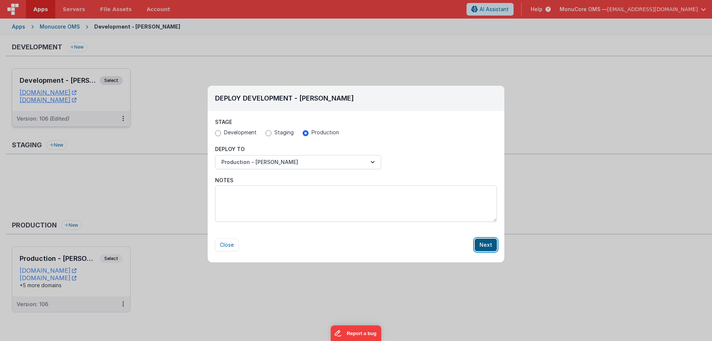  Describe the element at coordinates (306, 133) in the screenshot. I see `input: Production` at that location.